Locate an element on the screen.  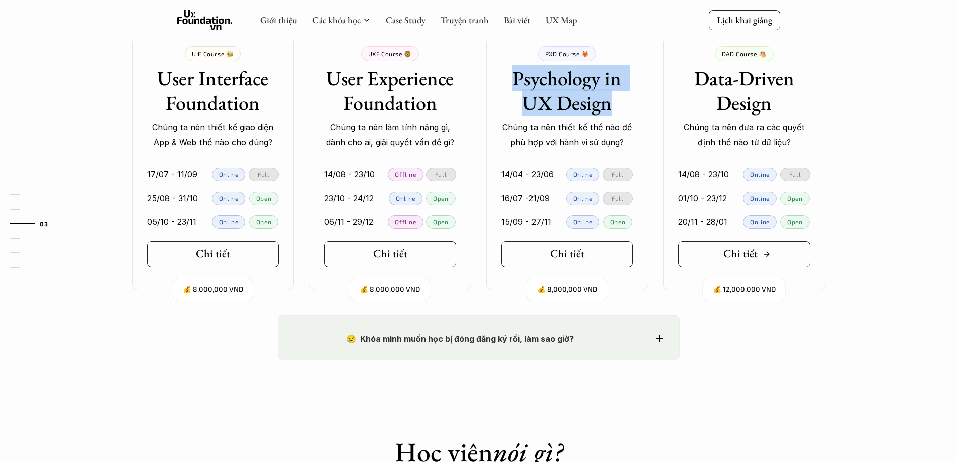
h3: Data-Driven Design is located at coordinates (744, 90).